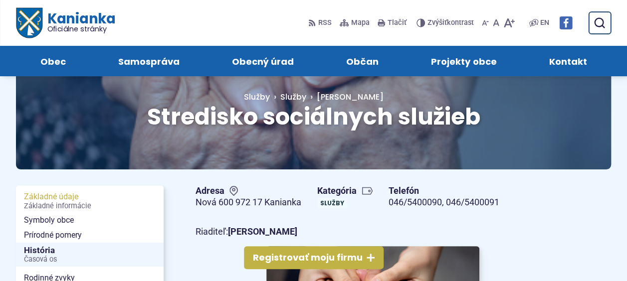 Image resolution: width=627 pixels, height=281 pixels. Describe the element at coordinates (509, 23) in the screenshot. I see `button: Zväčšiť veľkosť písma` at that location.